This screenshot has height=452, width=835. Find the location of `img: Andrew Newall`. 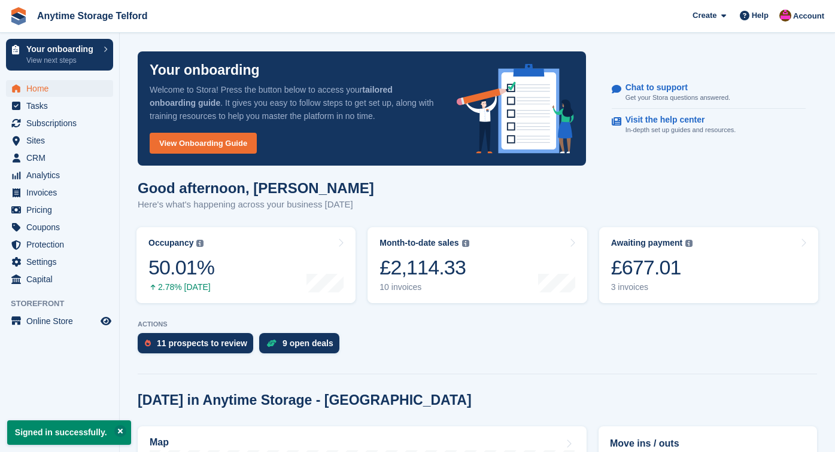

img: Andrew Newall is located at coordinates (785, 16).